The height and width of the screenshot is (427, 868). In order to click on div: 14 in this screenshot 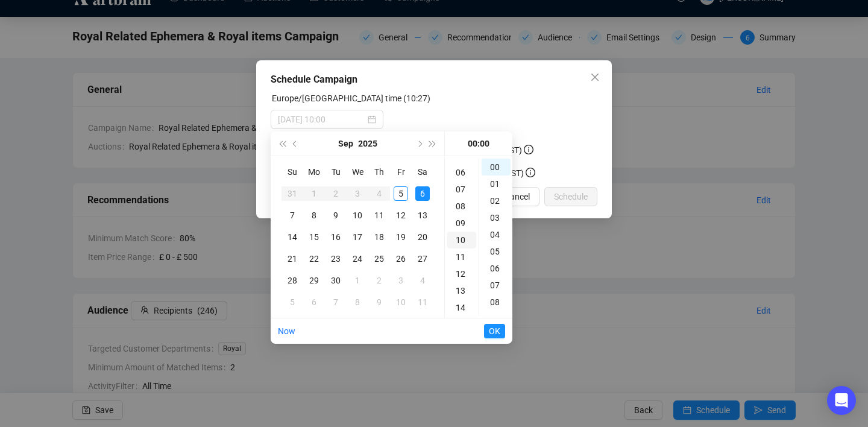, I will do `click(292, 237)`.